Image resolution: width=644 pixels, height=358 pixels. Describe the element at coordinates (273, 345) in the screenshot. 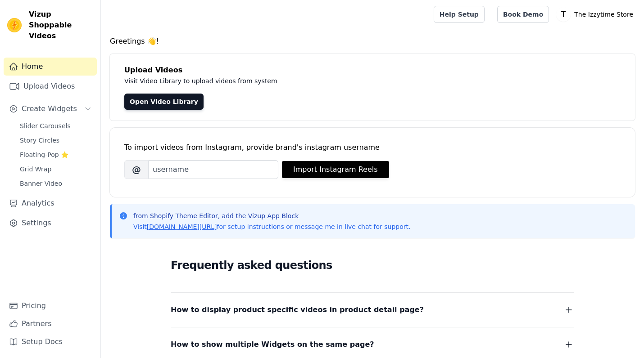

I see `span: How to show multiple Widgets on the same page?` at that location.